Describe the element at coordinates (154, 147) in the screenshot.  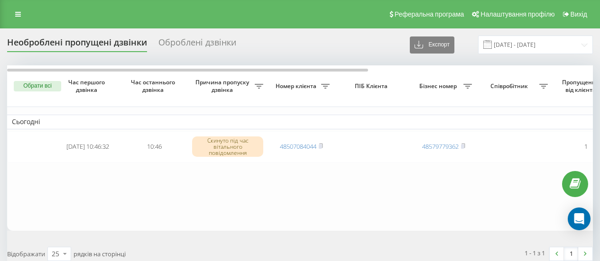
I see `td: 10:46` at that location.